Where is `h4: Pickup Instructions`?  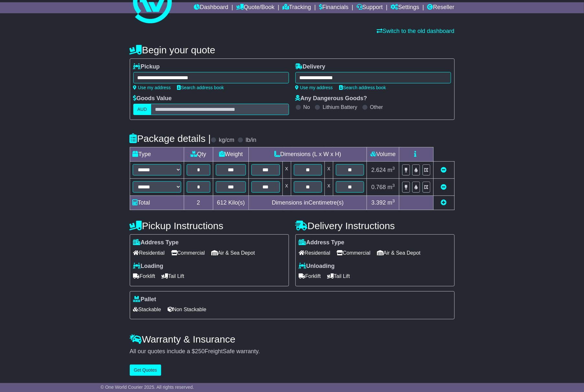 h4: Pickup Instructions is located at coordinates (209, 225).